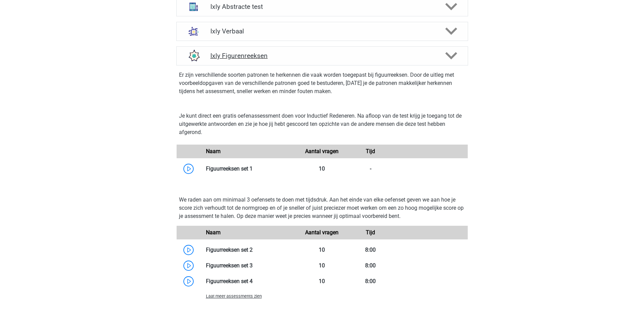 The image size is (644, 310). I want to click on h4: Ixly Abstracte test, so click(322, 6).